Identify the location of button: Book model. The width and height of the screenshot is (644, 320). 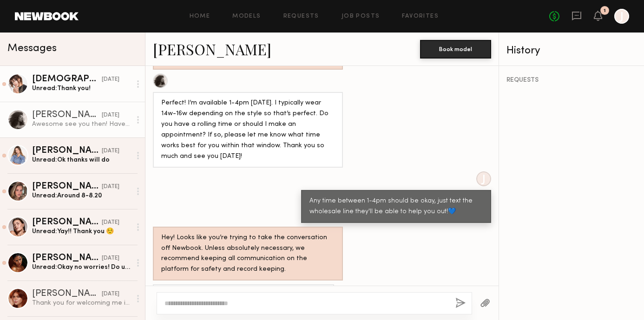
(456, 49).